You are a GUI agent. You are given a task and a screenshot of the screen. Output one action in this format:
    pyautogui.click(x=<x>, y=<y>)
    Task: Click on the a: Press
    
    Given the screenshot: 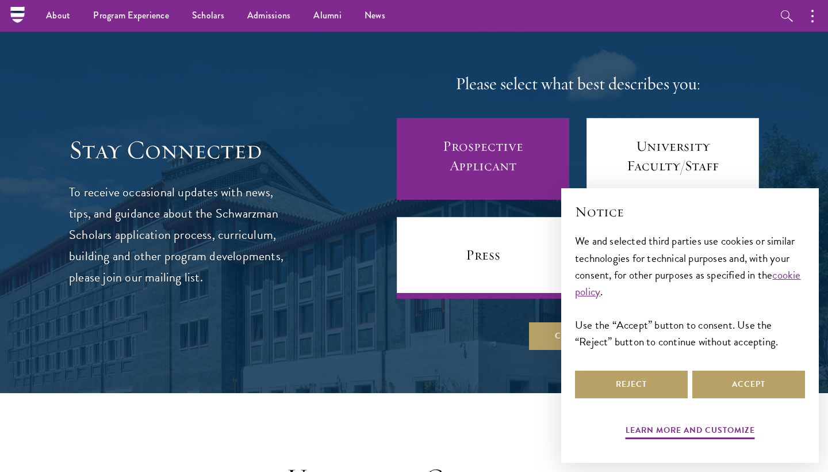 What is the action you would take?
    pyautogui.click(x=483, y=258)
    